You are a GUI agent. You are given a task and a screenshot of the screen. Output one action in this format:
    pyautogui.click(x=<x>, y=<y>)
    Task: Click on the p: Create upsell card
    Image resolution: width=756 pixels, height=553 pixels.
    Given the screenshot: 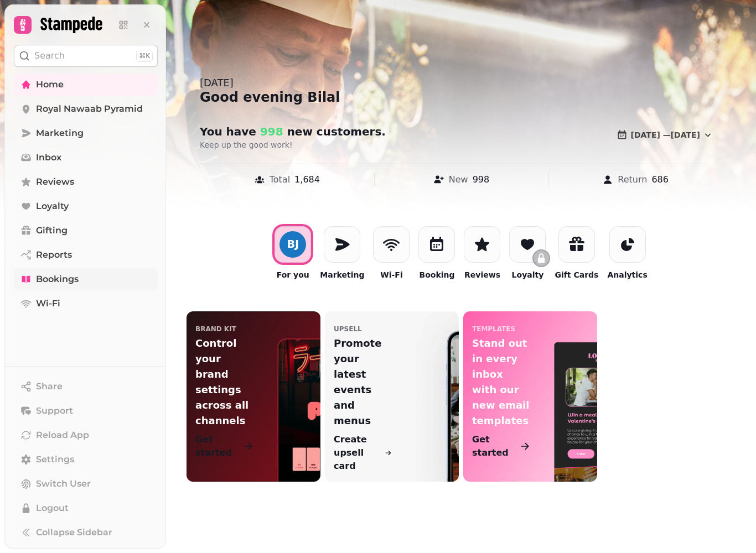 What is the action you would take?
    pyautogui.click(x=358, y=453)
    